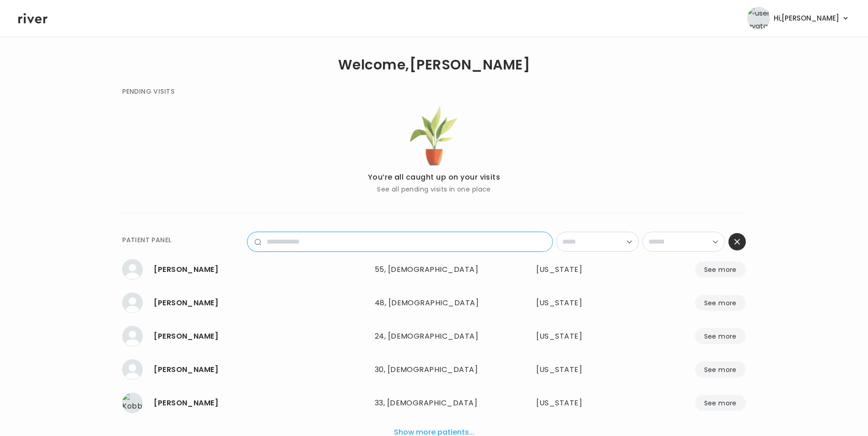 This screenshot has height=436, width=868. Describe the element at coordinates (578, 370) in the screenshot. I see `div: California` at that location.